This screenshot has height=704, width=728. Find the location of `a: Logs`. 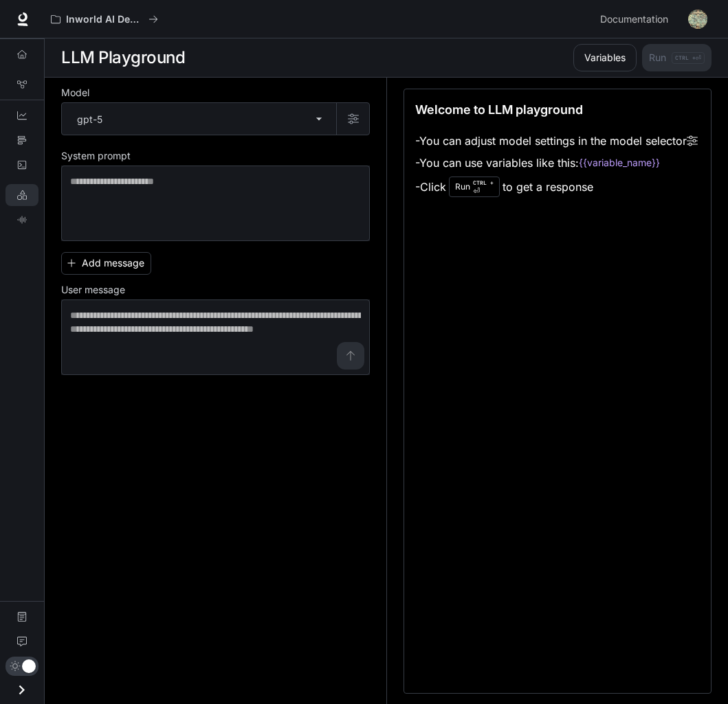

a: Logs is located at coordinates (22, 165).